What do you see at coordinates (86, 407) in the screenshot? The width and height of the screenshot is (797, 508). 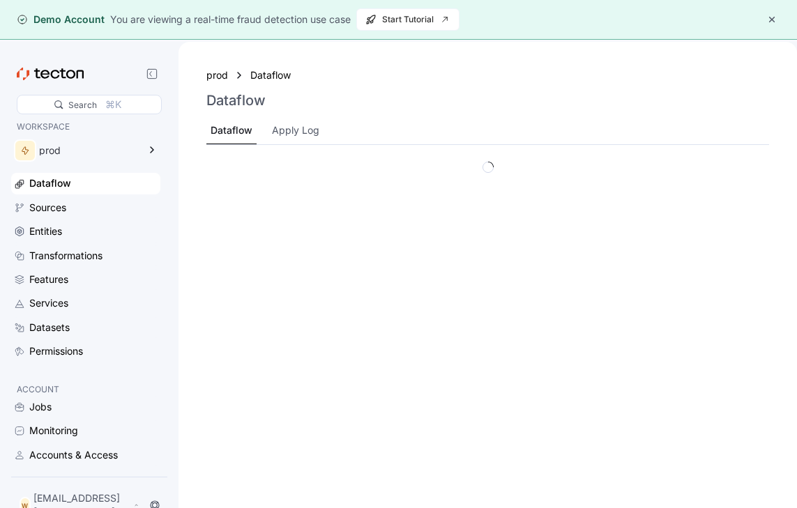 I see `a: Jobs` at bounding box center [86, 407].